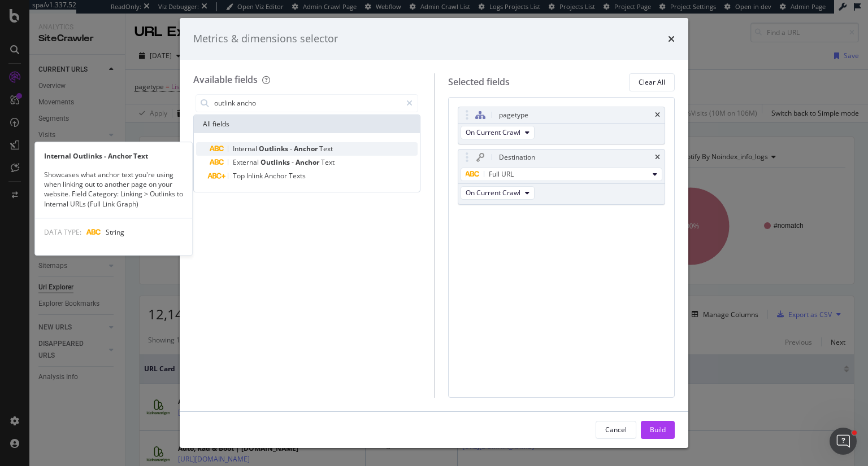 The width and height of the screenshot is (868, 466). I want to click on div: Selected fields, so click(479, 82).